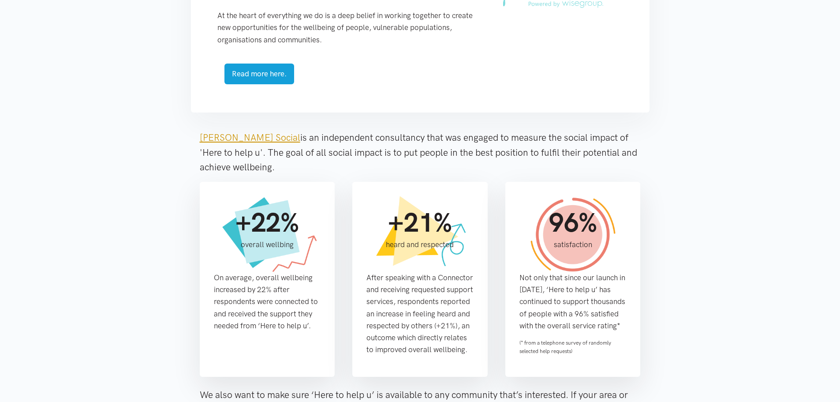 The height and width of the screenshot is (402, 840). I want to click on p: After speaking with a Connector and receiving requested support services, respondents reported an..., so click(420, 314).